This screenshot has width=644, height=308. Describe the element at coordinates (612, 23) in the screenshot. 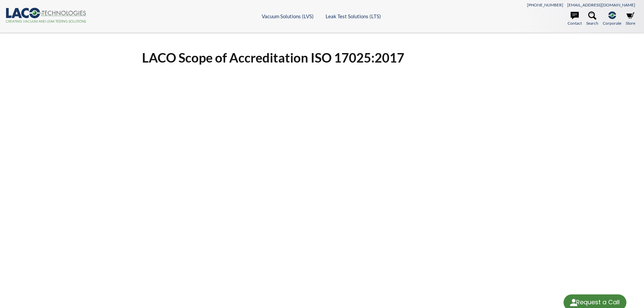

I see `span: Corporate` at that location.